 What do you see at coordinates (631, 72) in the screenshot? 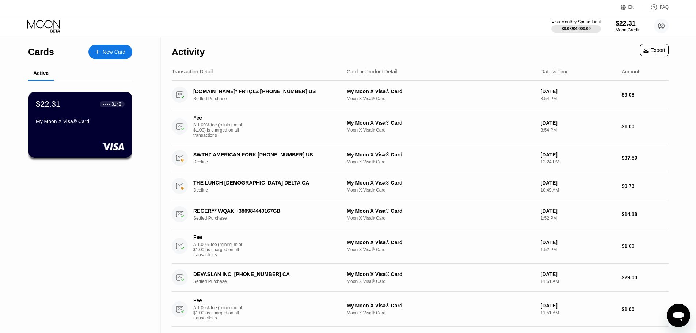
I see `div: Amount` at bounding box center [631, 72].